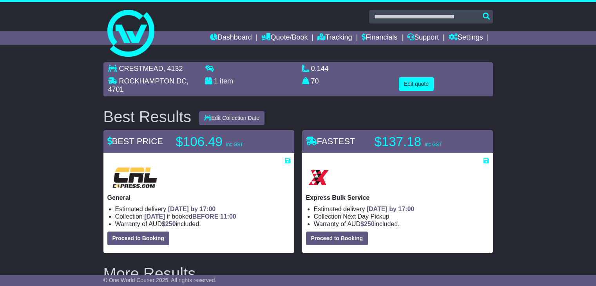  Describe the element at coordinates (319, 178) in the screenshot. I see `img: Border Express: Express Bulk Service` at that location.